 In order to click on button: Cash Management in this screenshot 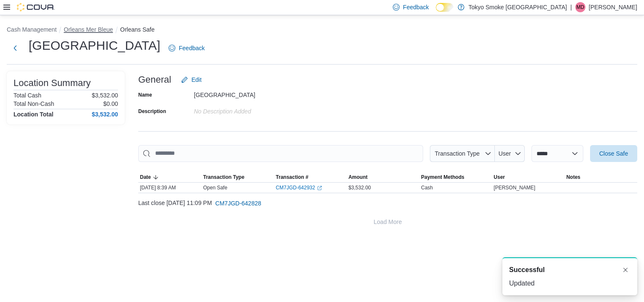, I will do `click(32, 30)`.